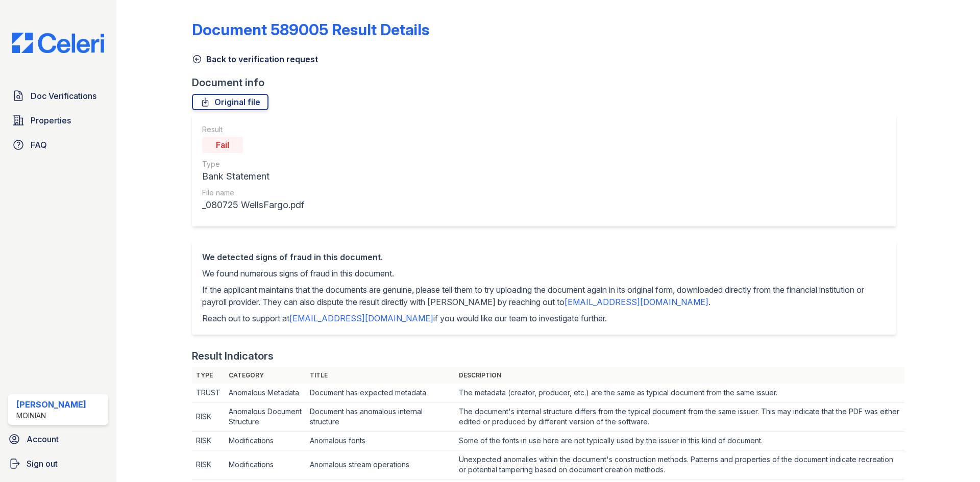  I want to click on th: Type, so click(208, 376).